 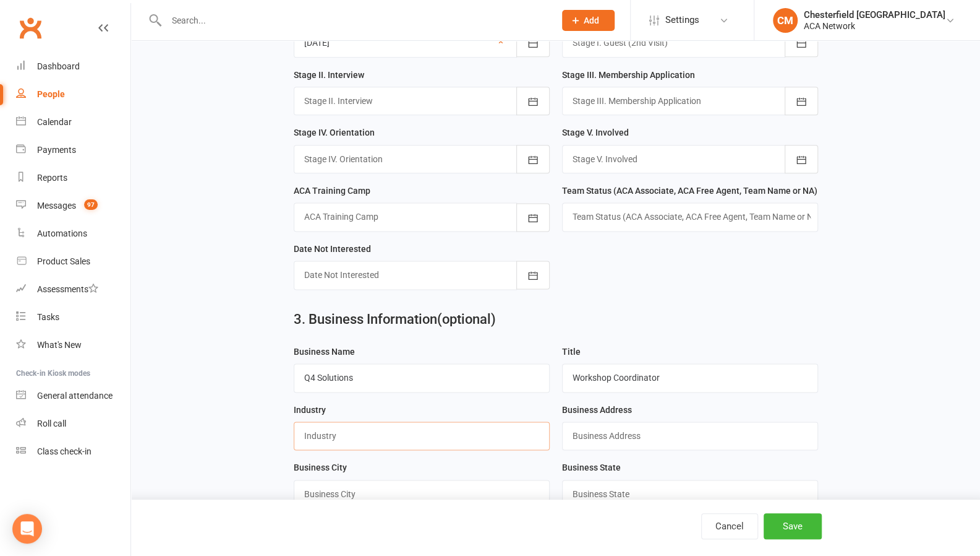 I want to click on label: Industry, so click(x=310, y=410).